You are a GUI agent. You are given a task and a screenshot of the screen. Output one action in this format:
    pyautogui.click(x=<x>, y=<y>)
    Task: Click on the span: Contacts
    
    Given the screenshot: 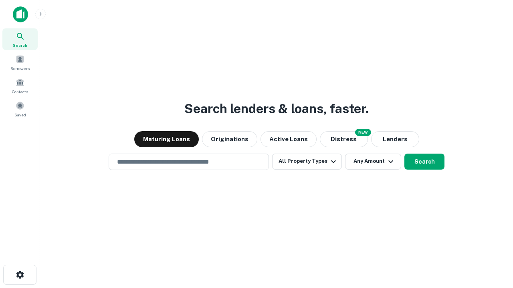 What is the action you would take?
    pyautogui.click(x=20, y=92)
    